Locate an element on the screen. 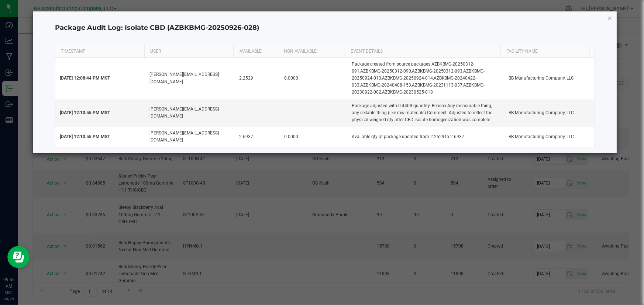 This screenshot has width=644, height=305. th: NON AVAILABLE is located at coordinates (311, 52).